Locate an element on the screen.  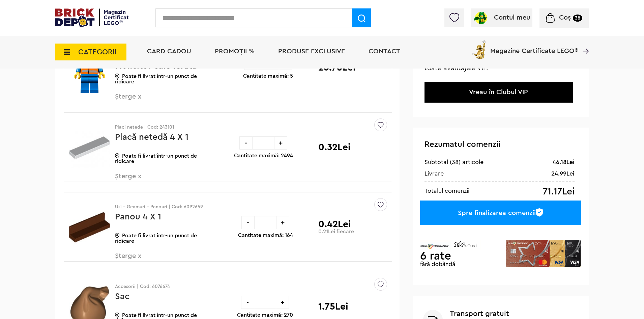
div: Spre finalizarea comenzii is located at coordinates (500, 213).